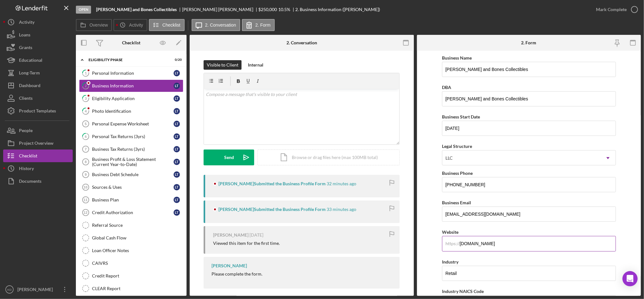 This screenshot has height=299, width=644. What do you see at coordinates (229, 157) in the screenshot?
I see `div: Send` at bounding box center [229, 157].